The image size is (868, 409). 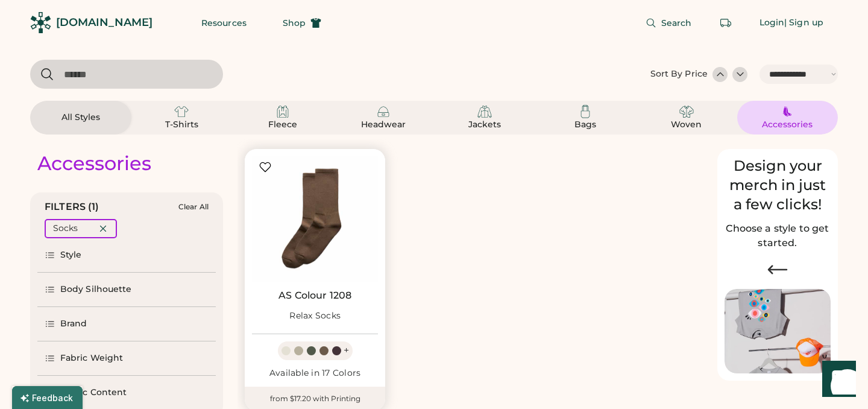 I want to click on img: Accessories Icon, so click(x=787, y=111).